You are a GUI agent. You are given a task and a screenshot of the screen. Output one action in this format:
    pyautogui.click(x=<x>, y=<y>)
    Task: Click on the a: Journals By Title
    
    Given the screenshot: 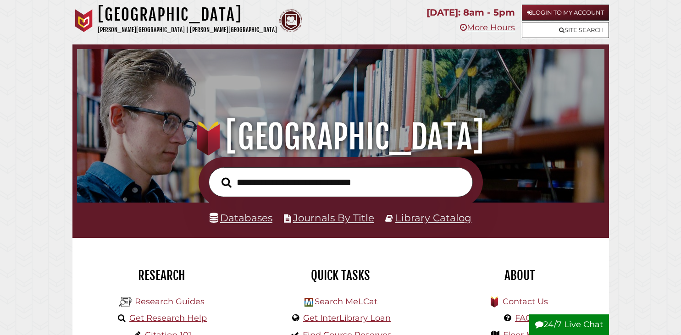 What is the action you would take?
    pyautogui.click(x=334, y=218)
    